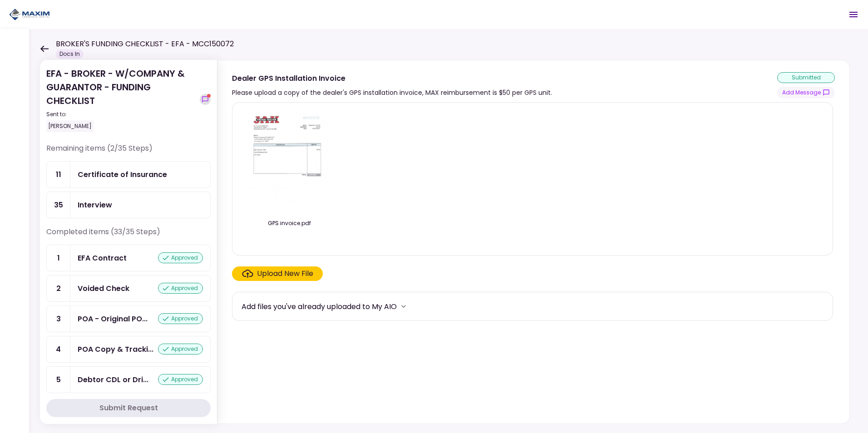 The height and width of the screenshot is (433, 868). Describe the element at coordinates (128, 205) in the screenshot. I see `a: 35Interview` at that location.